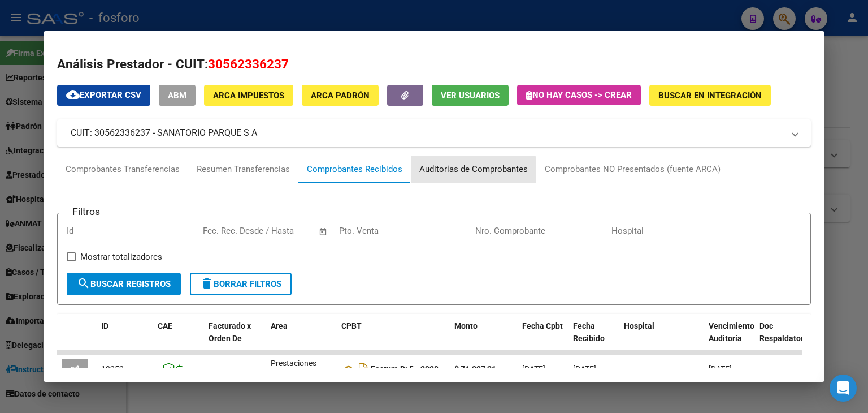  Describe the element at coordinates (484, 339) in the screenshot. I see `datatable-header-cell: Monto` at that location.